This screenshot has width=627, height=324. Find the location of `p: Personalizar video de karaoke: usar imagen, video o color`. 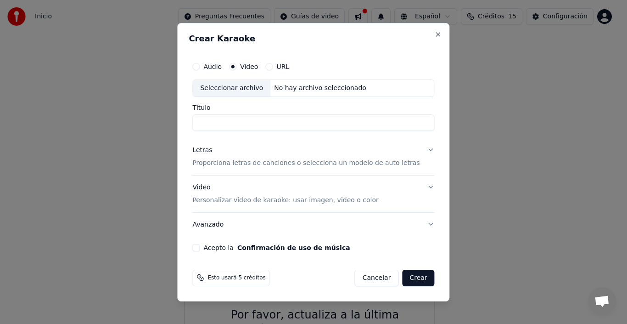

p: Personalizar video de karaoke: usar imagen, video o color is located at coordinates (285, 200).